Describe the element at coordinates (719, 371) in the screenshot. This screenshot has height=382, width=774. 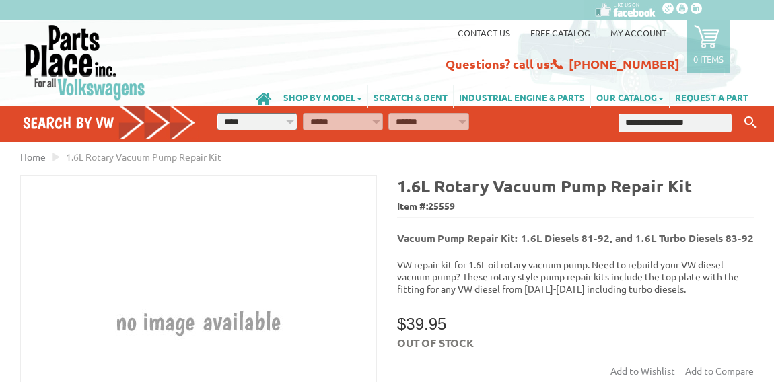
I see `a: Add to Compare` at that location.